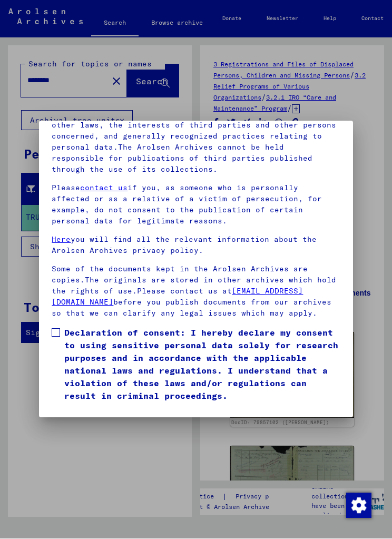  What do you see at coordinates (104, 188) in the screenshot?
I see `a: contact us` at bounding box center [104, 188].